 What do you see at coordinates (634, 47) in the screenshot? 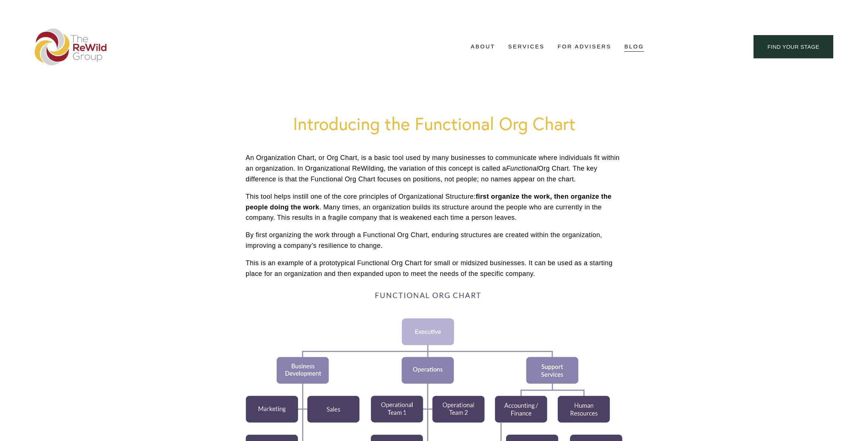
I see `a: Blog` at bounding box center [634, 47].